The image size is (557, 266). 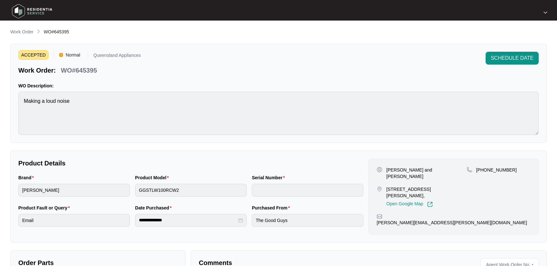 I want to click on input: Brand, so click(x=74, y=190).